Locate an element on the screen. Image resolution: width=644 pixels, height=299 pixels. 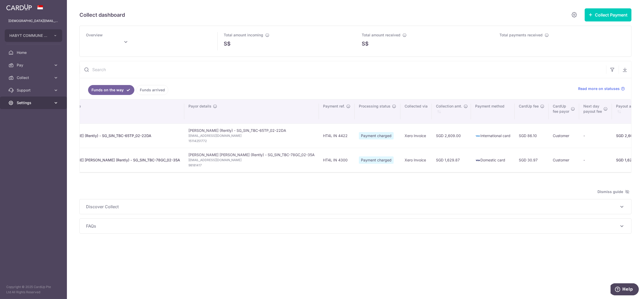
img: visa-sm-192604c4577d2d35970c8ed26b86981c2741ebd56154ab54ad91a526f0f24972.png is located at coordinates (478, 160).